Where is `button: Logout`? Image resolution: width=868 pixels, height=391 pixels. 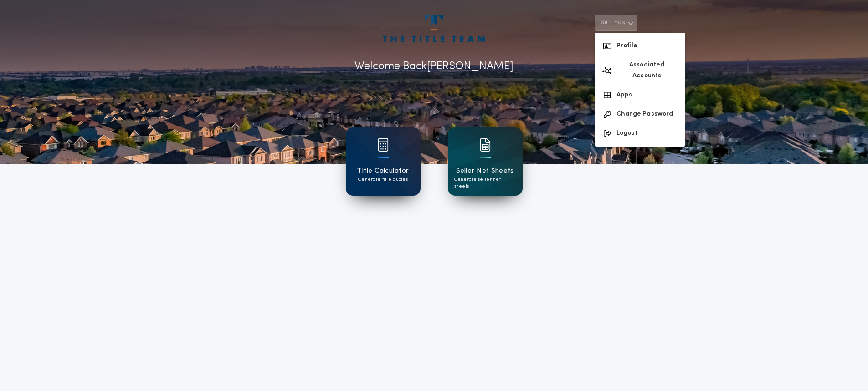
button: Logout is located at coordinates (640, 134).